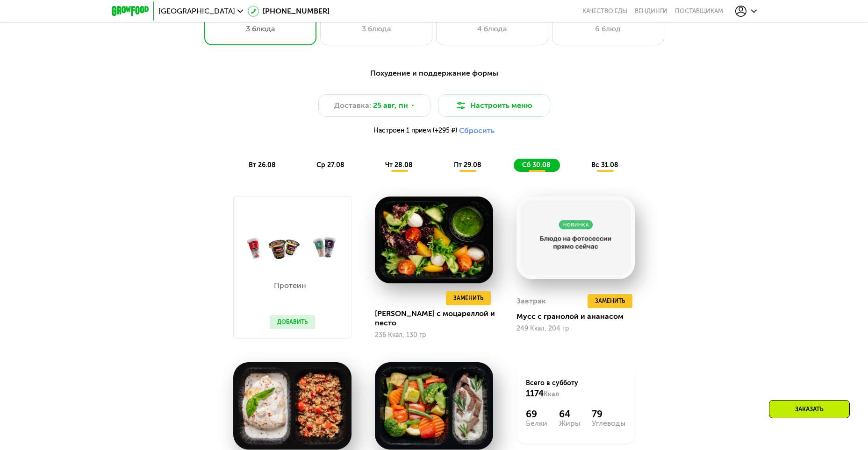 The height and width of the screenshot is (450, 868). What do you see at coordinates (531, 301) in the screenshot?
I see `div: Завтрак` at bounding box center [531, 301].